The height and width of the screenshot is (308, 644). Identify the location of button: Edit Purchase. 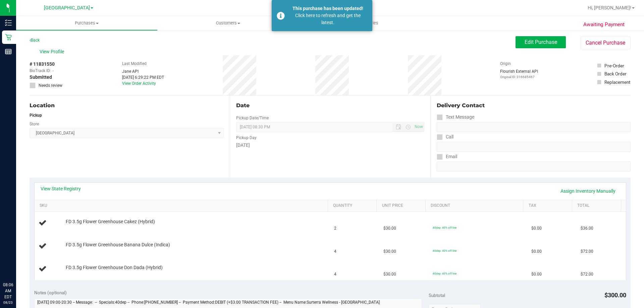
(540, 42).